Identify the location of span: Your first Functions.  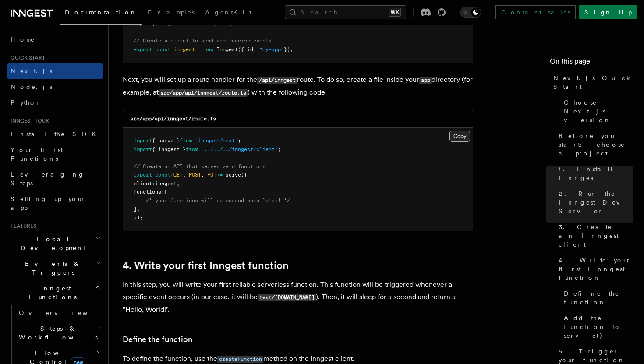
(36, 154).